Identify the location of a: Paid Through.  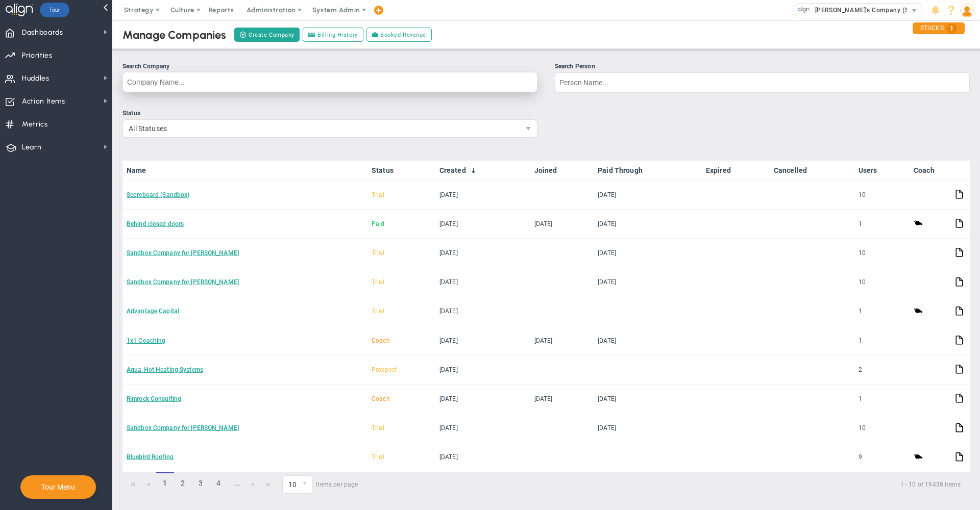
(647, 171).